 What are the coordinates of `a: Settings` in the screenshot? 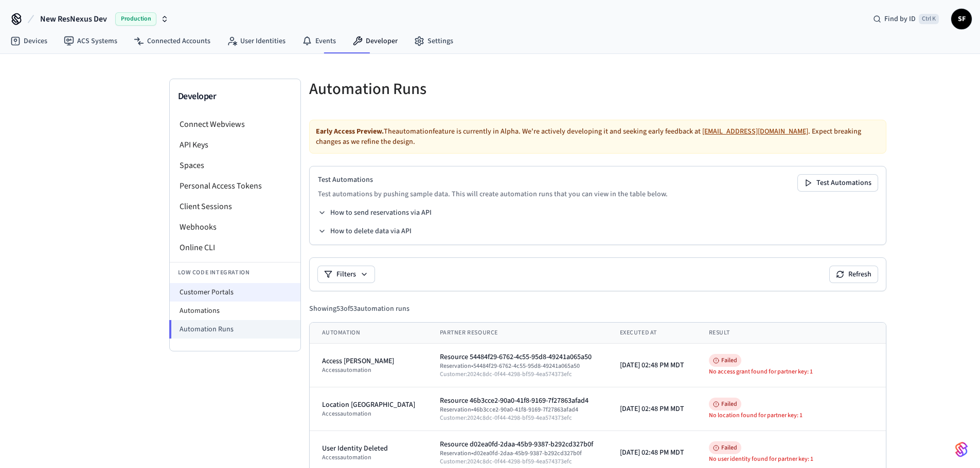 It's located at (434, 41).